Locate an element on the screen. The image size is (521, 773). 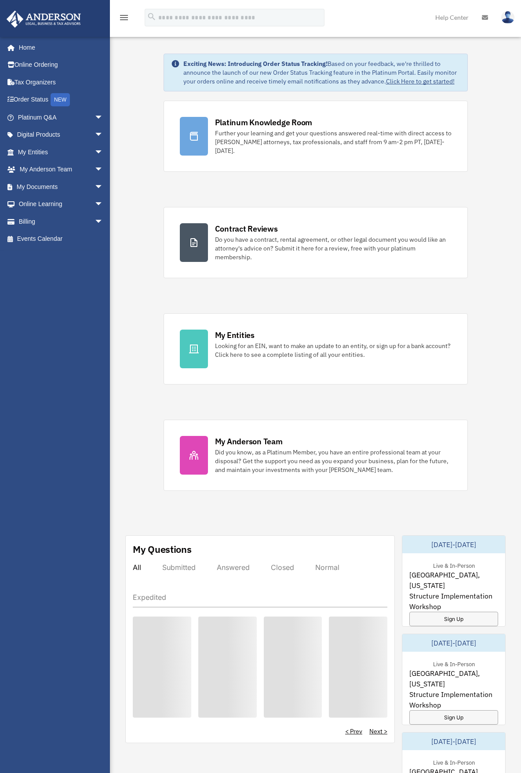
i: menu is located at coordinates (124, 18).